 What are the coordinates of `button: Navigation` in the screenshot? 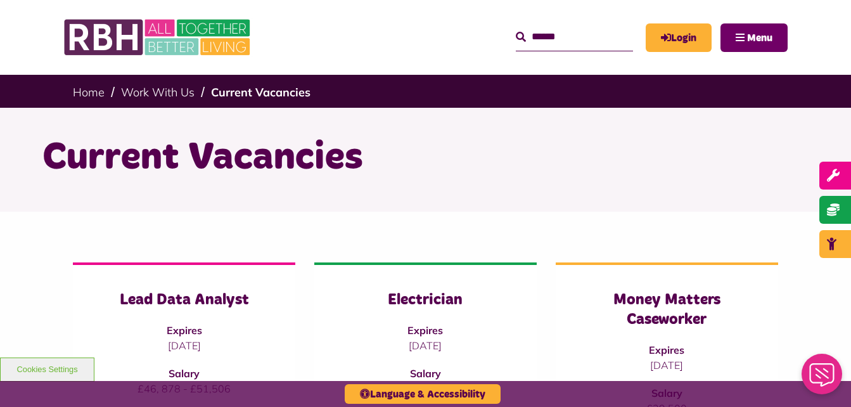 It's located at (754, 37).